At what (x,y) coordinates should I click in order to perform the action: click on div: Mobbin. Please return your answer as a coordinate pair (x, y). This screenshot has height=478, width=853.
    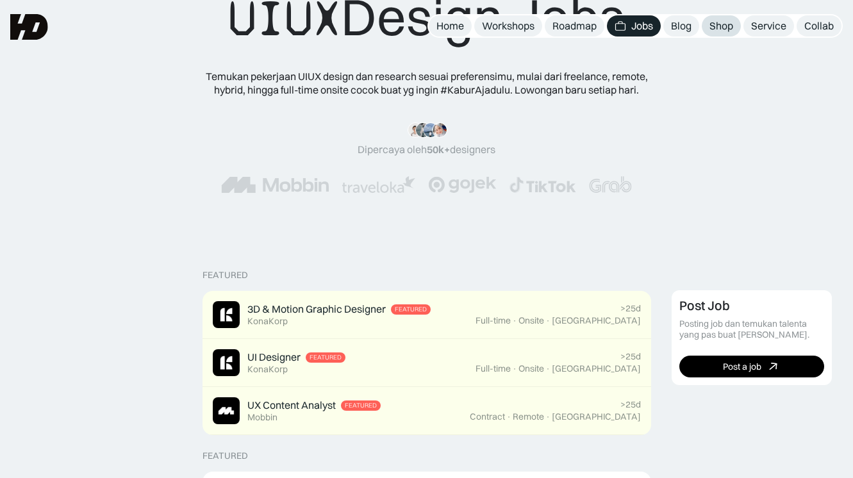
    Looking at the image, I should click on (262, 417).